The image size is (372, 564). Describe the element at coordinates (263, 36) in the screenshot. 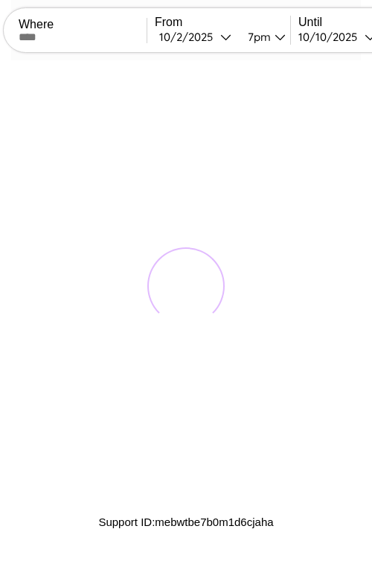

I see `button: 7pm` at that location.